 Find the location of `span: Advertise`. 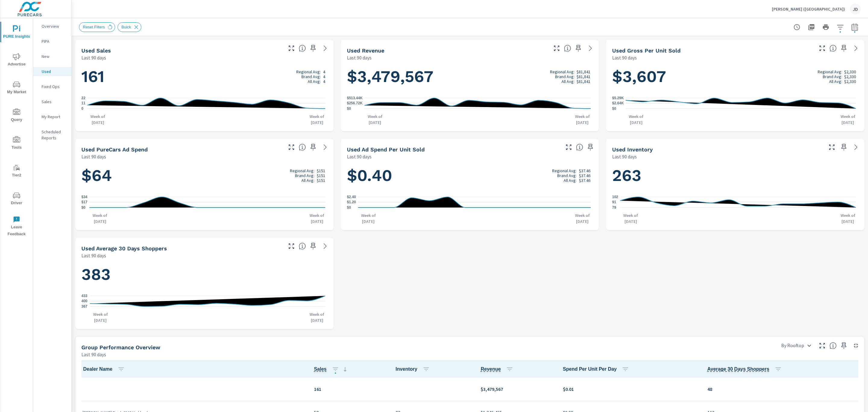

span: Advertise is located at coordinates (16, 60).